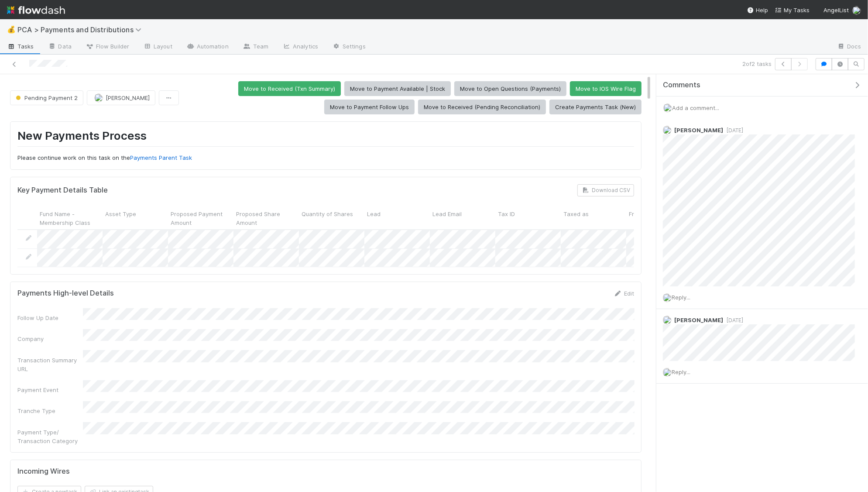 The height and width of the screenshot is (492, 868). I want to click on a: Settings, so click(348, 47).